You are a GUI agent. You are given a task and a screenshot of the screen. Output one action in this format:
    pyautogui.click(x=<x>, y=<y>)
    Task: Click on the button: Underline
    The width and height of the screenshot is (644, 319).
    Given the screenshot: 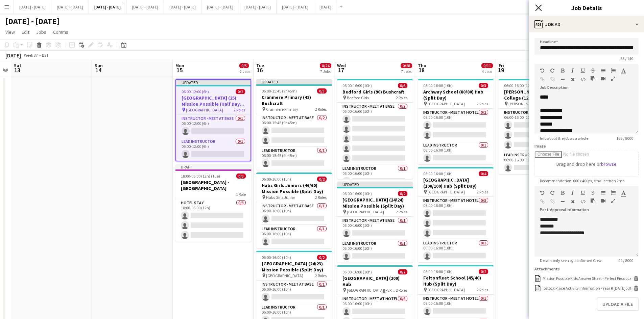 What is the action you would take?
    pyautogui.click(x=583, y=193)
    